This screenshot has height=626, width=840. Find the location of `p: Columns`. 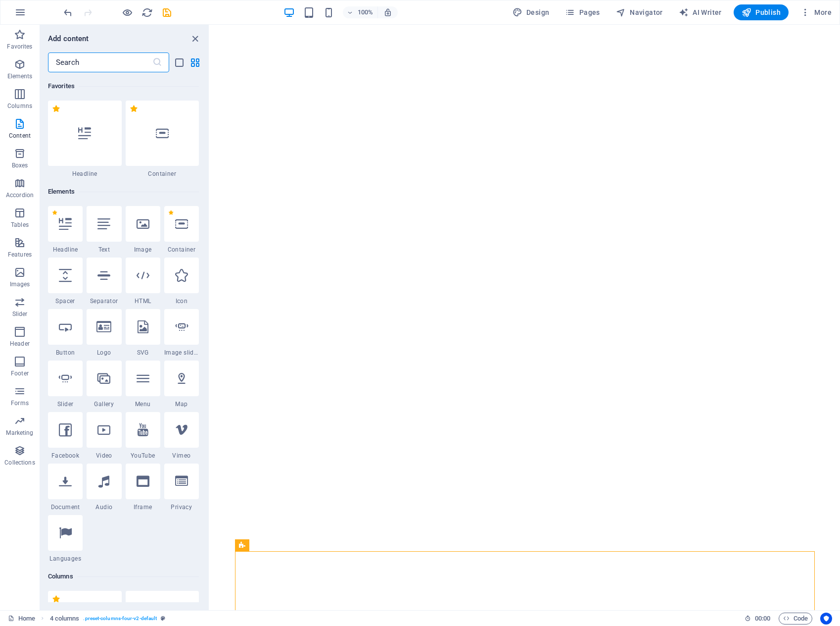

p: Columns is located at coordinates (19, 106).